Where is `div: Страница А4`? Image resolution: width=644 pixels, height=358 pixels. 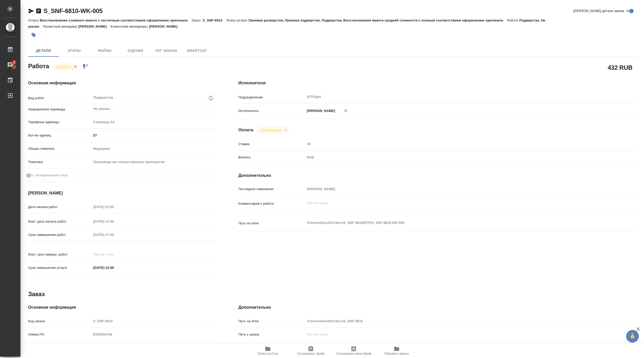 div: Страница А4 is located at coordinates (154, 122).